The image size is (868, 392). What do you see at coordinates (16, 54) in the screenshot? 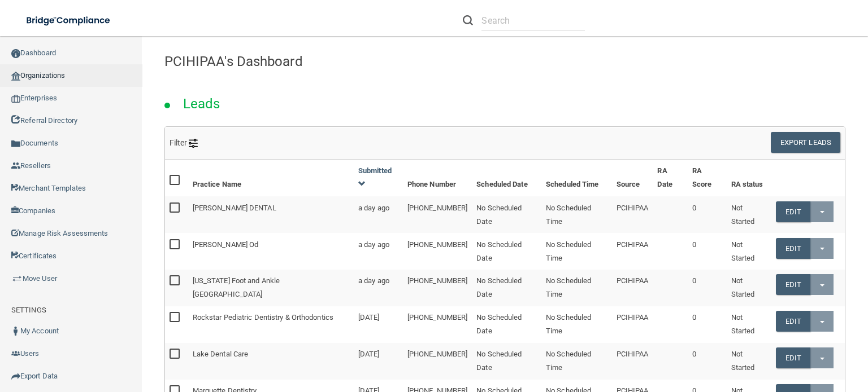
I see `img: ic_dashboard_dark.d01f4a41.png` at bounding box center [16, 54].